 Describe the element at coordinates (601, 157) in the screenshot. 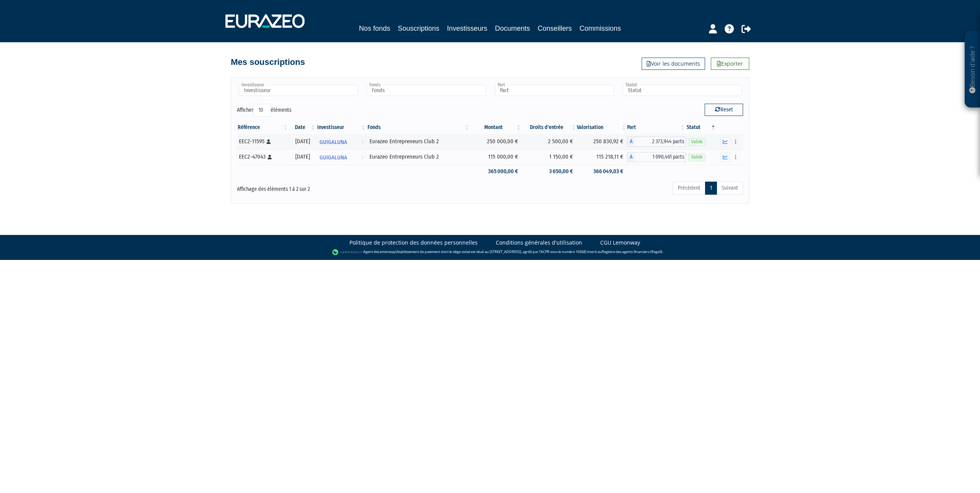

I see `td: 115 218,11 €` at that location.